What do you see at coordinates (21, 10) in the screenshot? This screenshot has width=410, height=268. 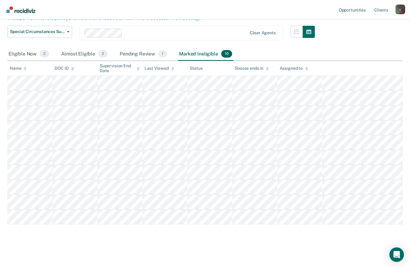 I see `img: Recidiviz` at bounding box center [21, 10].